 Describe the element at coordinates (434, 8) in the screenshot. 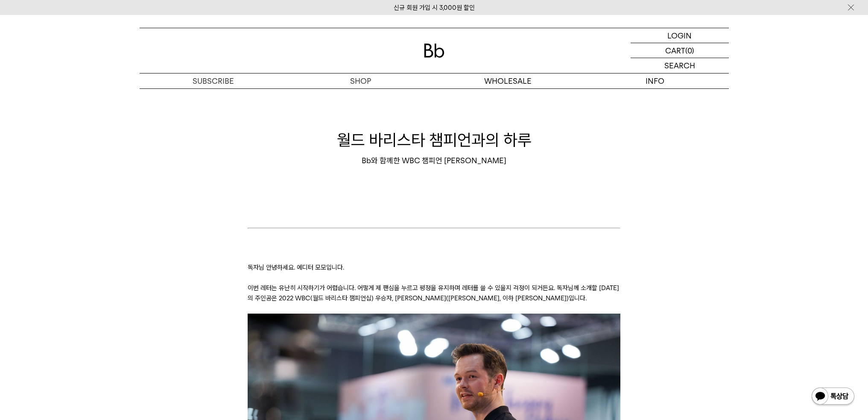

I see `a: 신규 회원 가입 시 3,000원 할인` at that location.